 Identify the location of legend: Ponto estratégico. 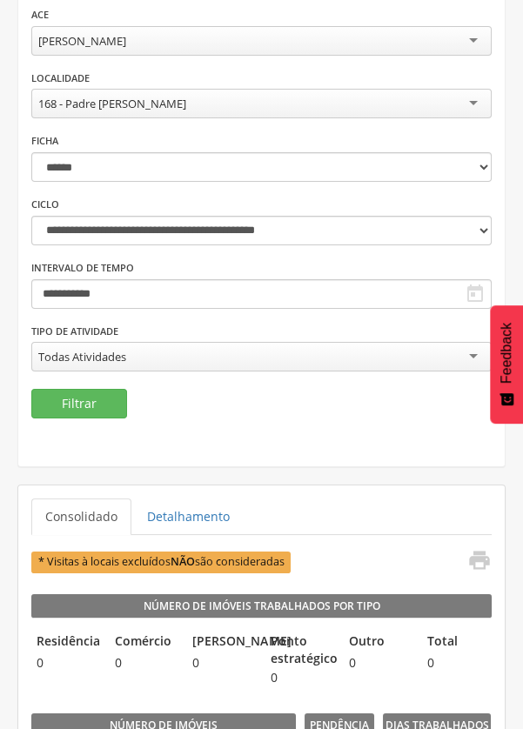
(300, 650).